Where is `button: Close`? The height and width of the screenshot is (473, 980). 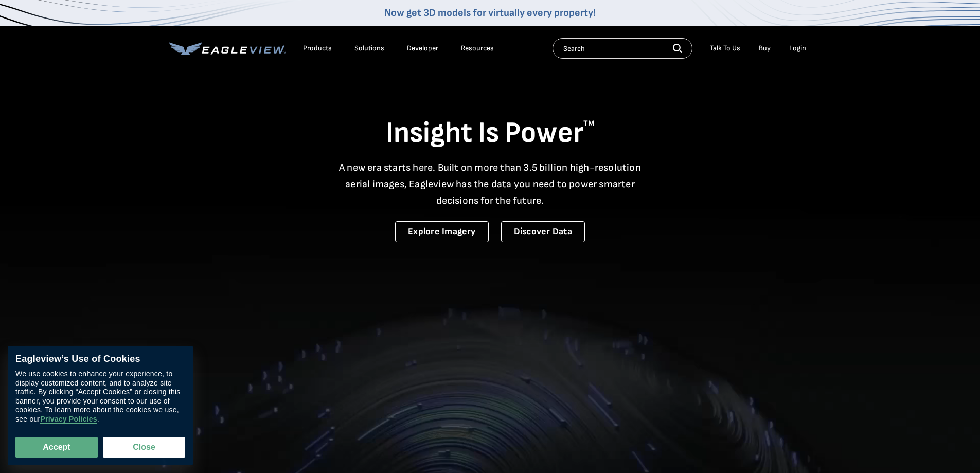 button: Close is located at coordinates (144, 447).